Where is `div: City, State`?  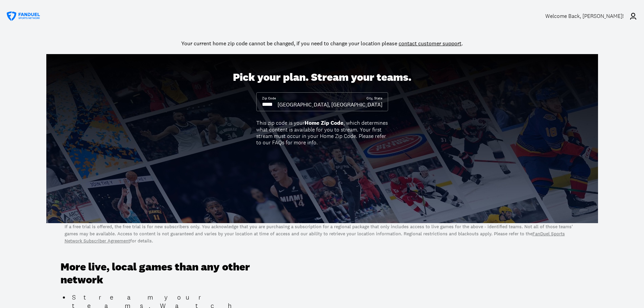
div: City, State is located at coordinates (374, 98).